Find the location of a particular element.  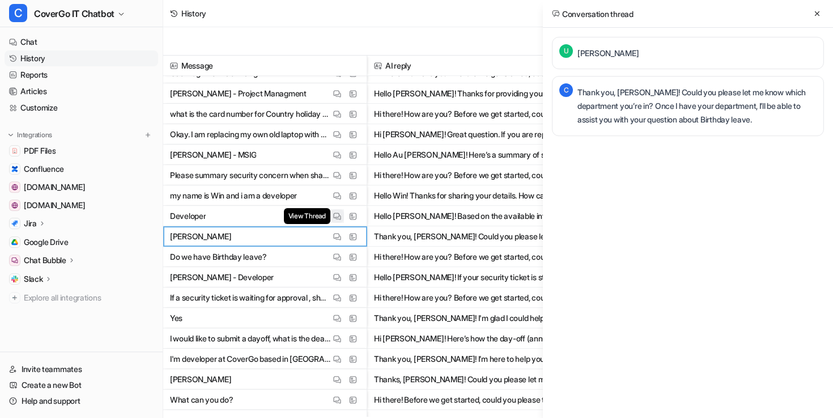

p: what is the card number for Country holiday to fill in tempo is located at coordinates (250, 114).